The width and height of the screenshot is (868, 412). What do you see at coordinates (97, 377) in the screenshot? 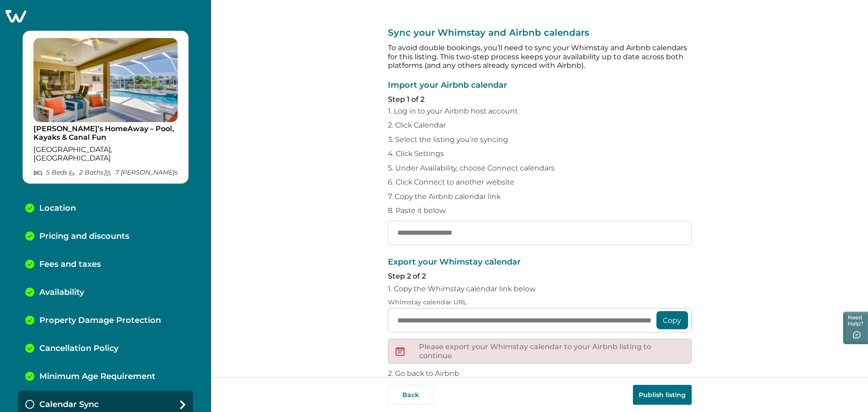
I see `p: Minimum Age Requirement` at bounding box center [97, 377].